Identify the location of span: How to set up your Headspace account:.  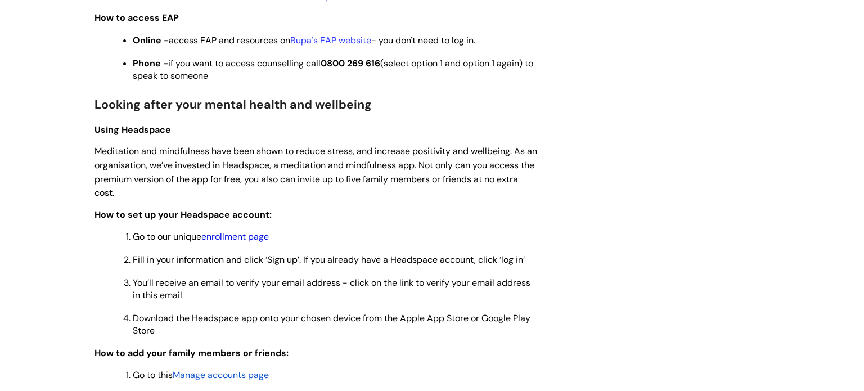
(183, 214).